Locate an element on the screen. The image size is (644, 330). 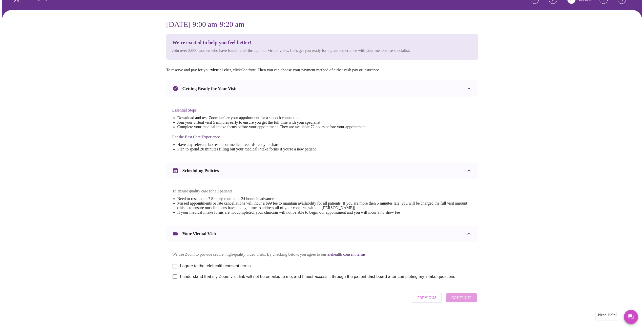
p: To ensure quality care for all patients: is located at coordinates (322, 191).